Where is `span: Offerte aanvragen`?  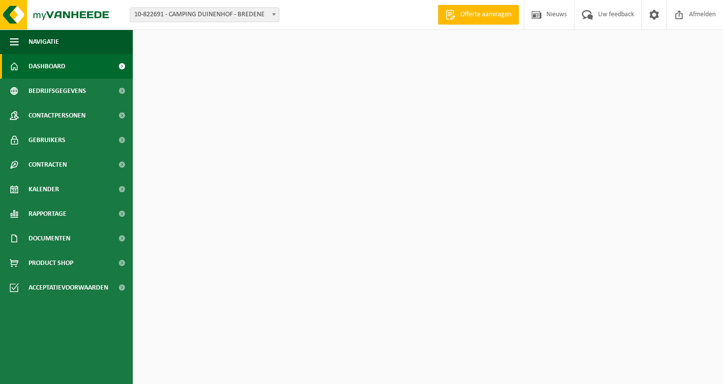
span: Offerte aanvragen is located at coordinates (486, 15).